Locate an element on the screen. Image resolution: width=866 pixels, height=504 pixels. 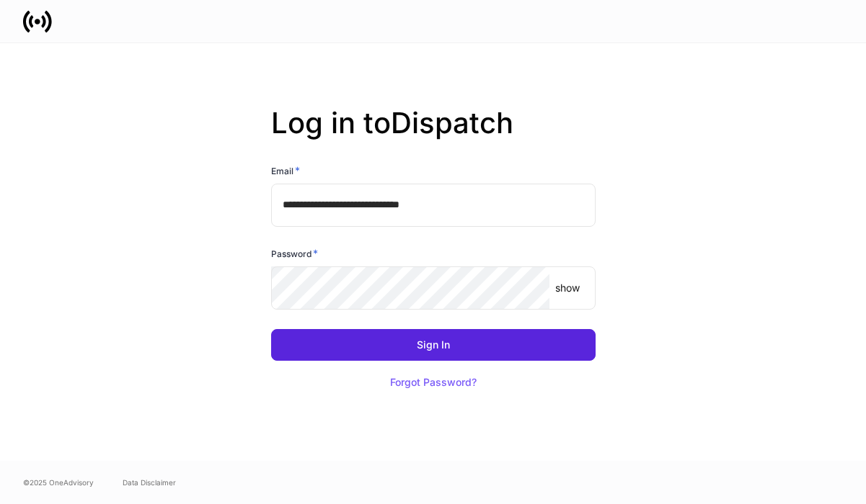
h2: Log in to Dispatch is located at coordinates (433, 135).